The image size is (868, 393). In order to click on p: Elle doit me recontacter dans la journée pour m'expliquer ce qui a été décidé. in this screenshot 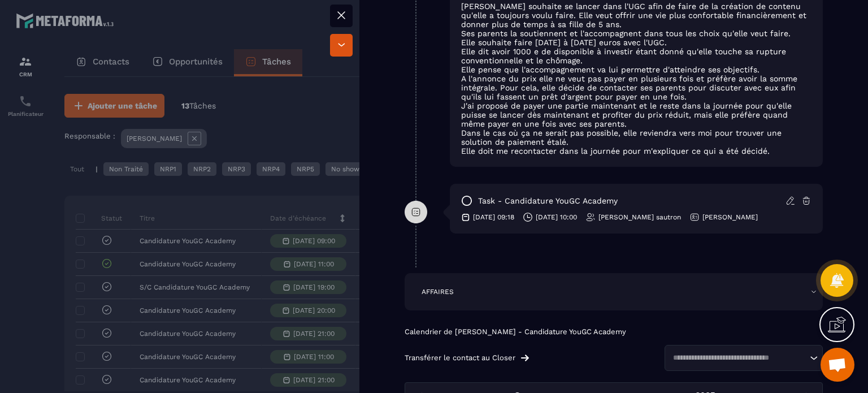, I will do `click(636, 151)`.